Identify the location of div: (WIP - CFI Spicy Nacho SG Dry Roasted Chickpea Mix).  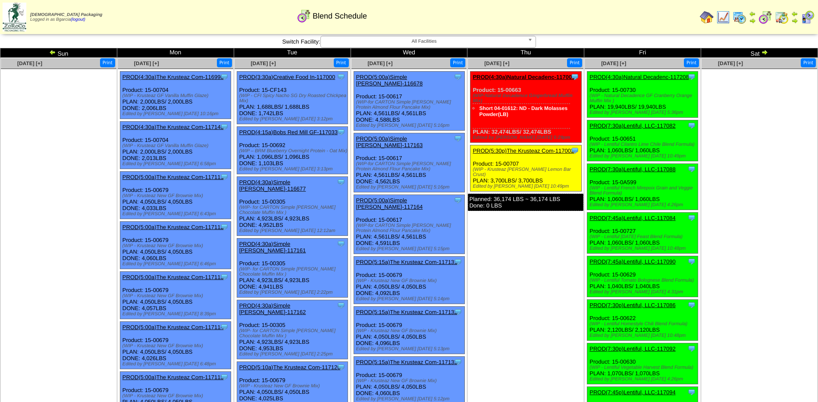
(293, 98).